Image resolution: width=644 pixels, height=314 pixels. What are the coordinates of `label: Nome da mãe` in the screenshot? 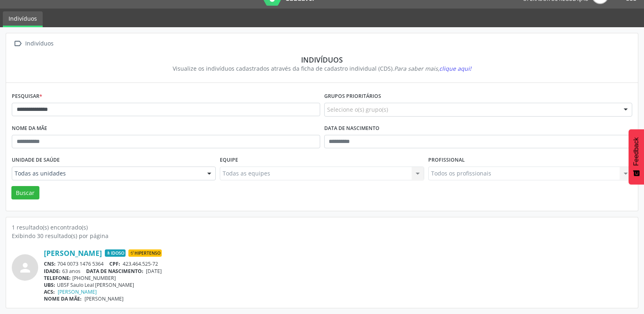 It's located at (29, 128).